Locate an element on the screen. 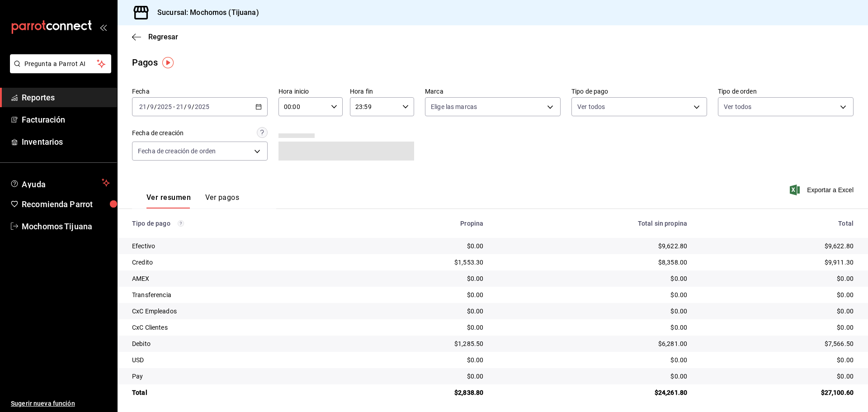  button: Exportar a Excel is located at coordinates (823, 190).